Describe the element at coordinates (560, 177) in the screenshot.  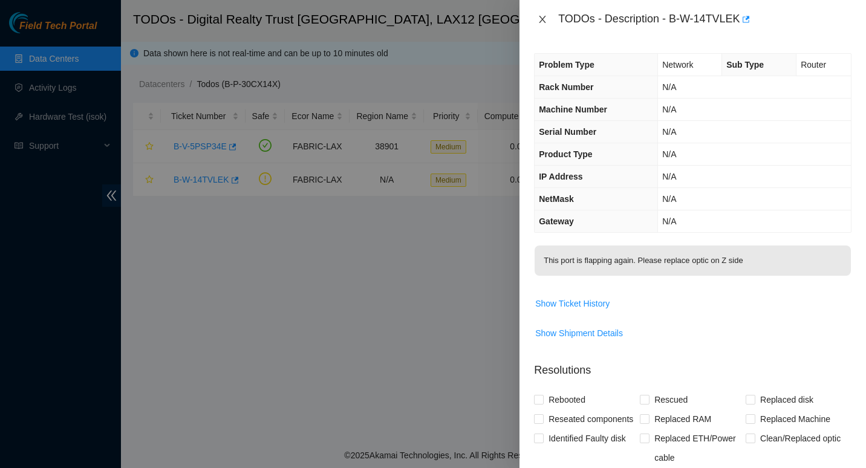
I see `span: IP Address` at that location.